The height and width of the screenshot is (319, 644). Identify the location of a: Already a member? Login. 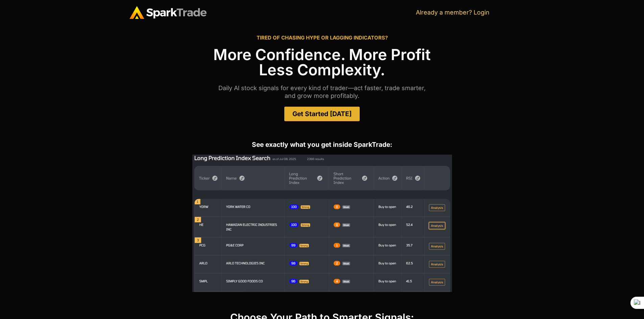
(453, 12).